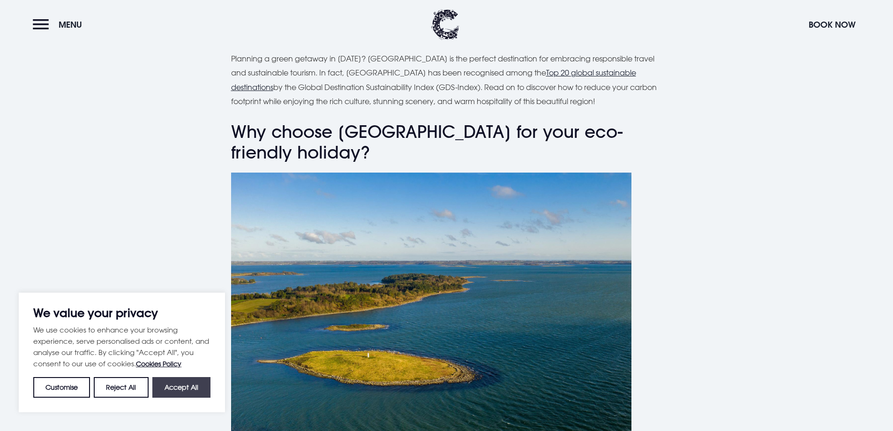  What do you see at coordinates (60, 24) in the screenshot?
I see `button: Menu` at bounding box center [60, 24].